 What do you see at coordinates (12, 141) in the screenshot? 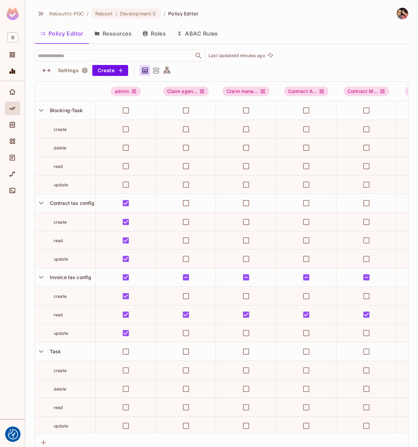
I see `div: Elements` at bounding box center [12, 141].